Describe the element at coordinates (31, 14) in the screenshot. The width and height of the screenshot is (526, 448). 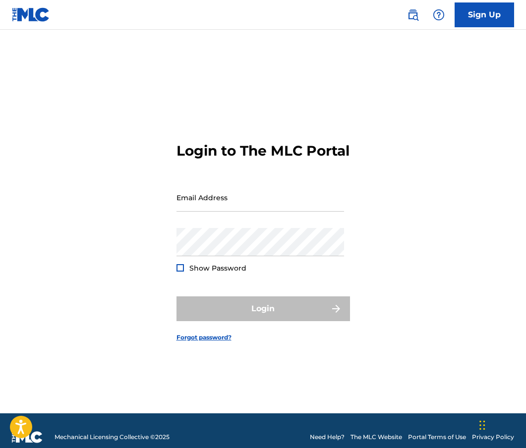
I see `img: MLC Logo` at that location.